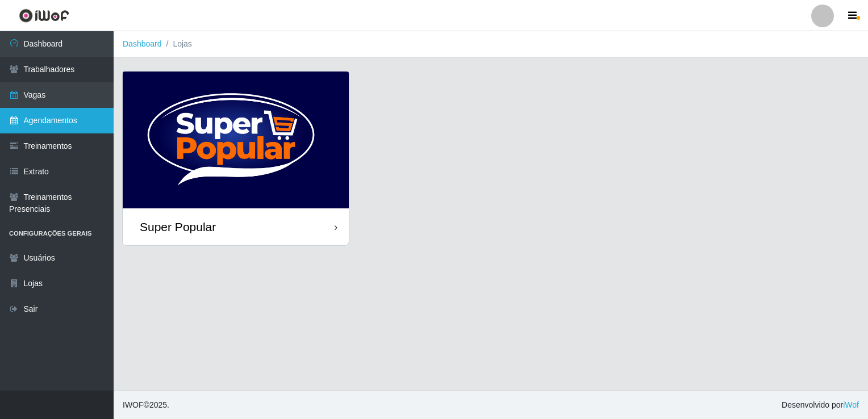  I want to click on img: cardImg, so click(236, 140).